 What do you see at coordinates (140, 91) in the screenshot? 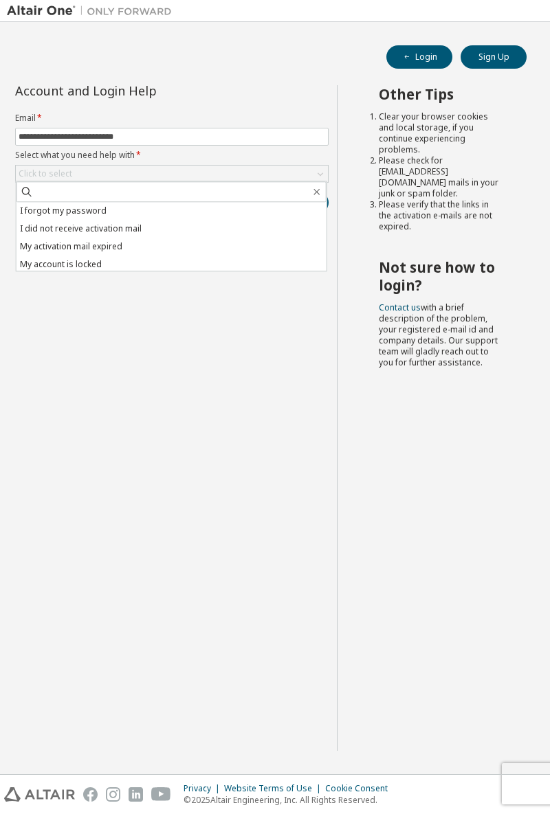
I see `div: Account and Login Help` at bounding box center [140, 91].